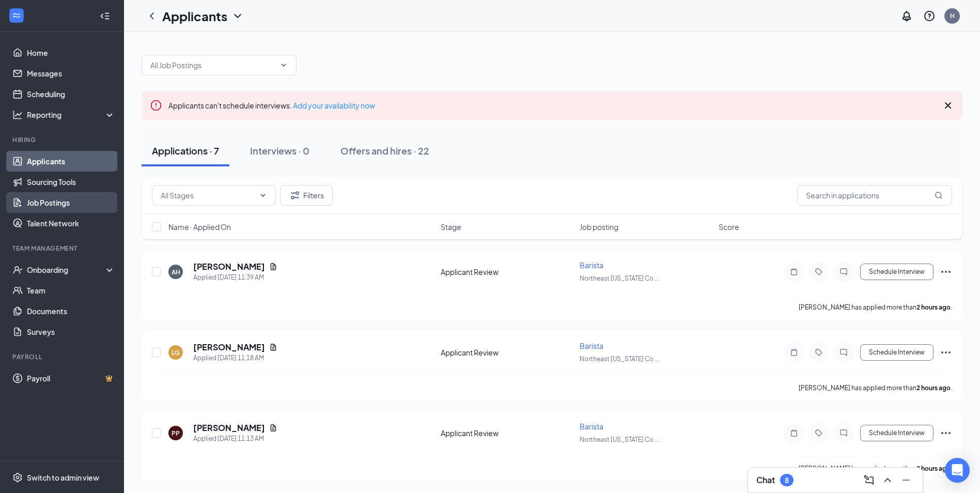  What do you see at coordinates (71, 94) in the screenshot?
I see `a: Scheduling` at bounding box center [71, 94].